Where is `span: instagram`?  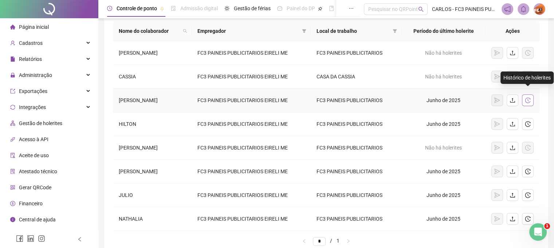
span: instagram is located at coordinates (42, 238).